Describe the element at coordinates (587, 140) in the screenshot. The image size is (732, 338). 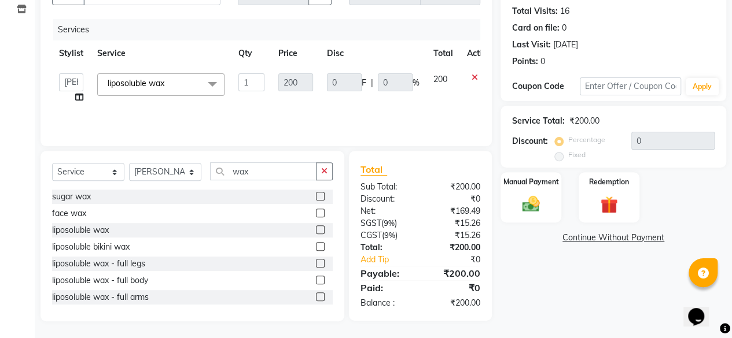
I see `label: Percentage` at that location.